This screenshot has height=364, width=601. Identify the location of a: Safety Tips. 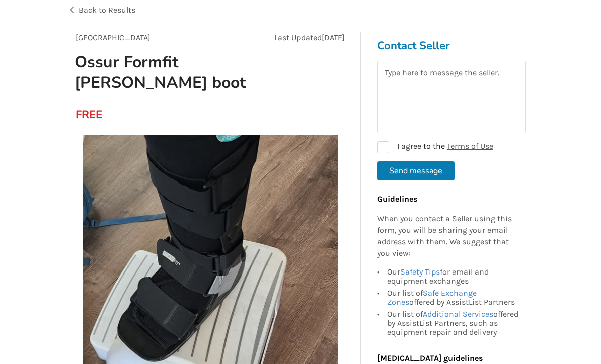
(420, 272).